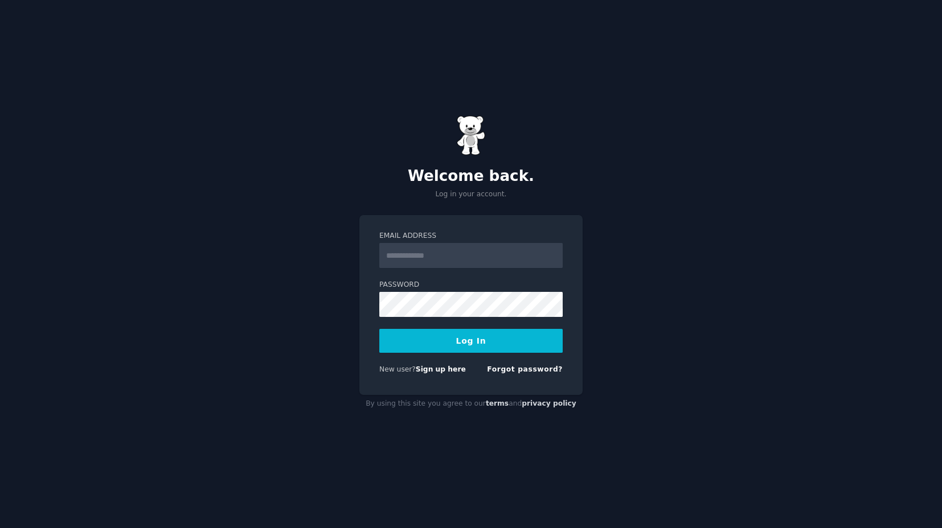 The width and height of the screenshot is (942, 528). What do you see at coordinates (471, 177) in the screenshot?
I see `h2: Welcome back.` at bounding box center [471, 177].